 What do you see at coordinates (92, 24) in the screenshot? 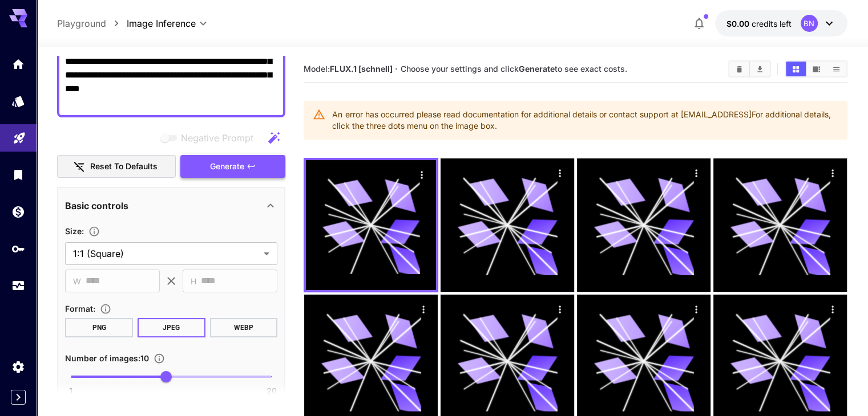
I see `nav: breadcrumb` at bounding box center [92, 24].